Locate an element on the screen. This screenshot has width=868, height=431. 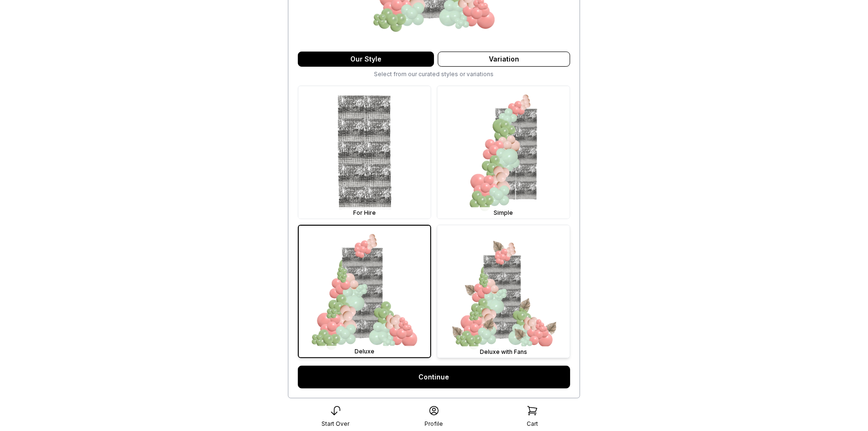
div: Cart is located at coordinates (533, 423).